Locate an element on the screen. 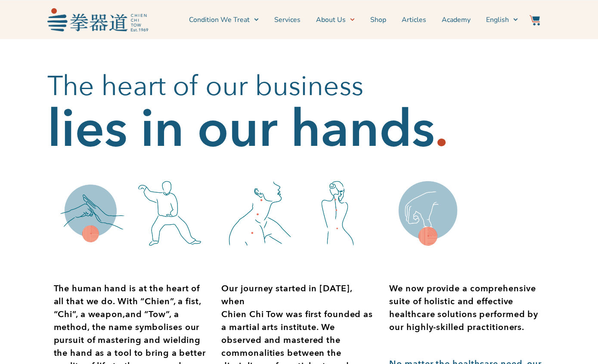 The height and width of the screenshot is (364, 598). a: Articles is located at coordinates (414, 20).